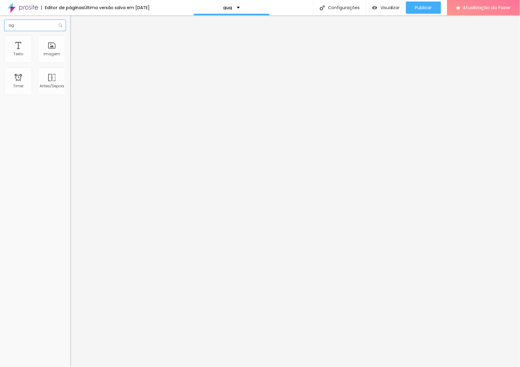  What do you see at coordinates (390, 8) in the screenshot?
I see `font: Visualizar` at bounding box center [390, 8].